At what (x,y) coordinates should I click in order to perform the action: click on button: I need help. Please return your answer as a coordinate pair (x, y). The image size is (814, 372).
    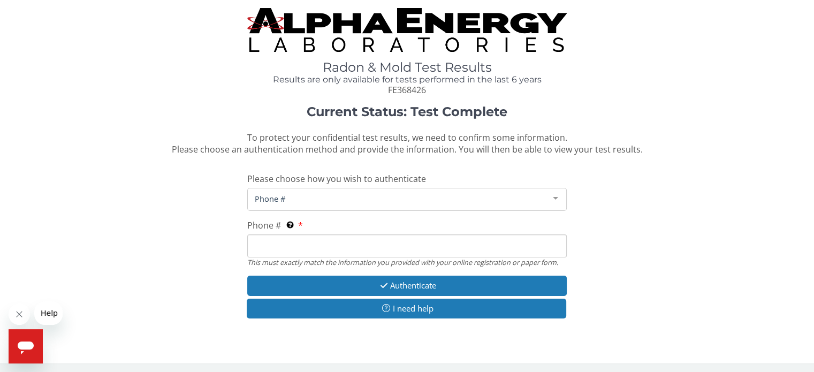
    Looking at the image, I should click on (406, 308).